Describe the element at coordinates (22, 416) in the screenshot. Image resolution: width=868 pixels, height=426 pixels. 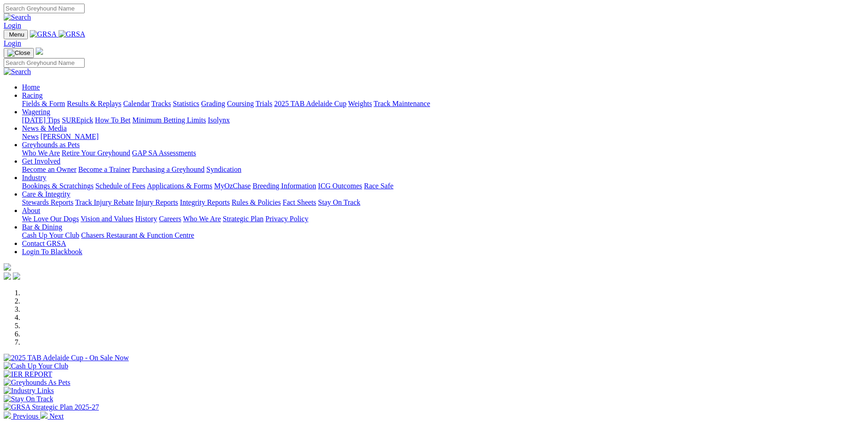
I see `a: Previous` at that location.